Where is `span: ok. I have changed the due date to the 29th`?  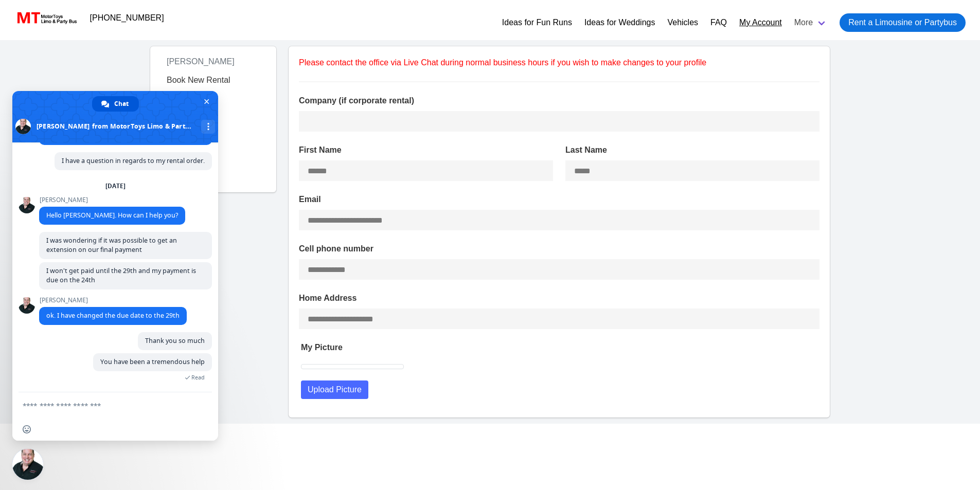
span: ok. I have changed the due date to the 29th is located at coordinates (112, 315).